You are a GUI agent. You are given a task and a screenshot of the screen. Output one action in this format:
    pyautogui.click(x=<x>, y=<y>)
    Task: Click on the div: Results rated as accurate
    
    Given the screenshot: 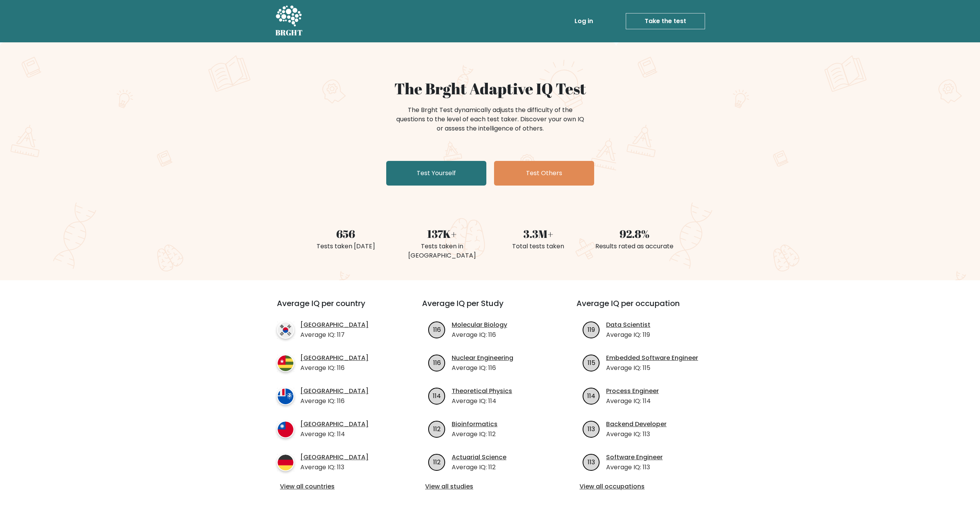 What is the action you would take?
    pyautogui.click(x=634, y=246)
    